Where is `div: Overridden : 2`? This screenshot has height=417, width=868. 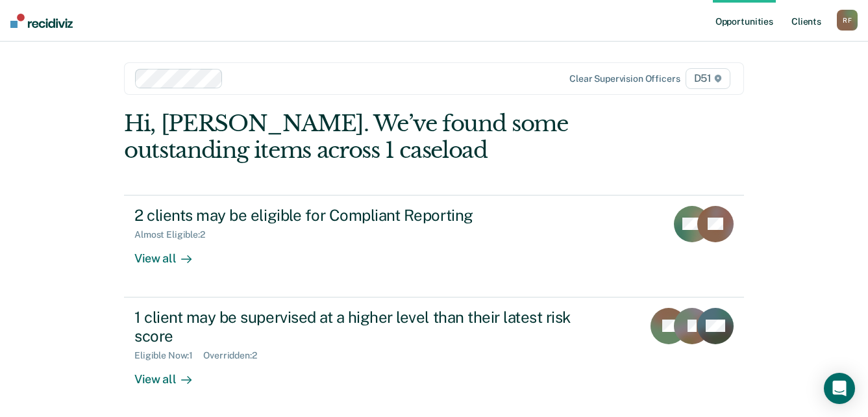 div: Overridden : 2 is located at coordinates (235, 356).